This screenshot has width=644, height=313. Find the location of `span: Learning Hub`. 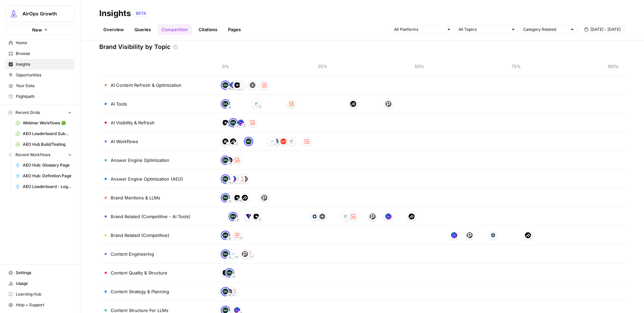

span: Learning Hub is located at coordinates (44, 294).